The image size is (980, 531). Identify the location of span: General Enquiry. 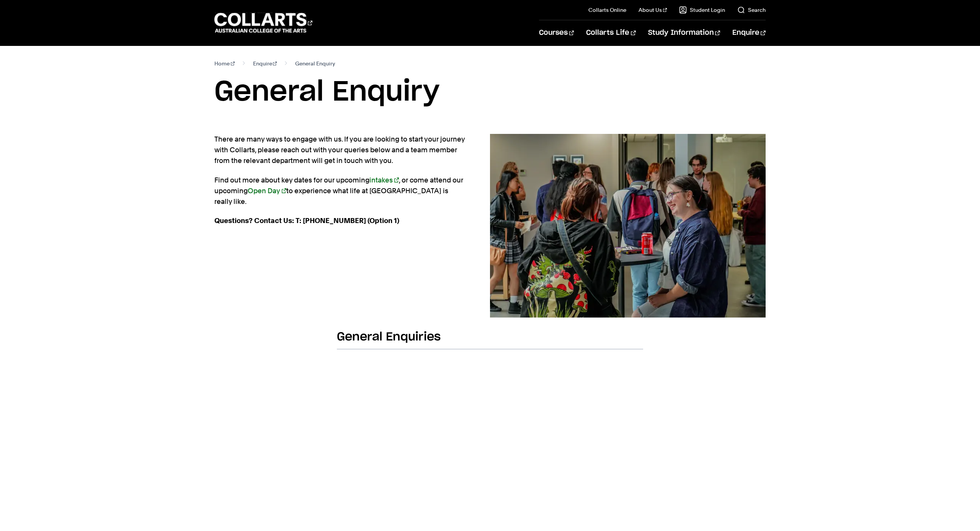
(315, 63).